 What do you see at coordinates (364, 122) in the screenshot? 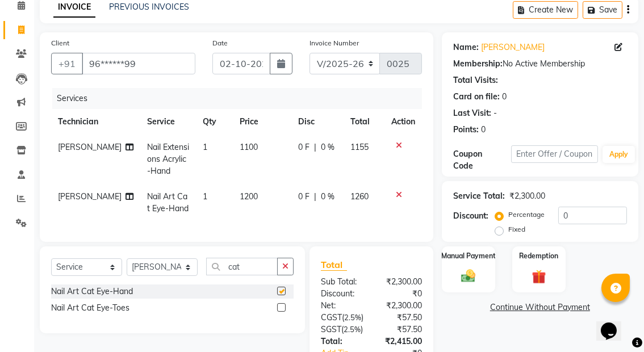
I see `th: Total` at bounding box center [364, 122].